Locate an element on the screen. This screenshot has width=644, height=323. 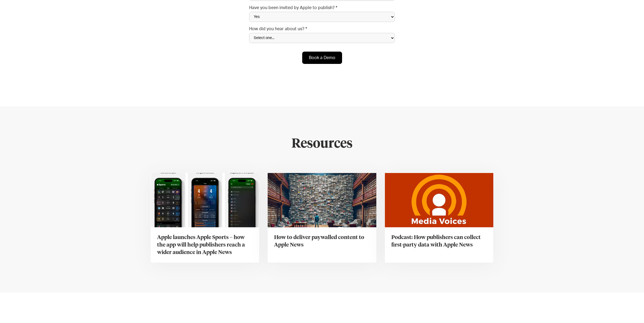
h3: Apple launches Apple Sports – how the app will help publishers reach a wider audience in Apple News is located at coordinates (205, 245).